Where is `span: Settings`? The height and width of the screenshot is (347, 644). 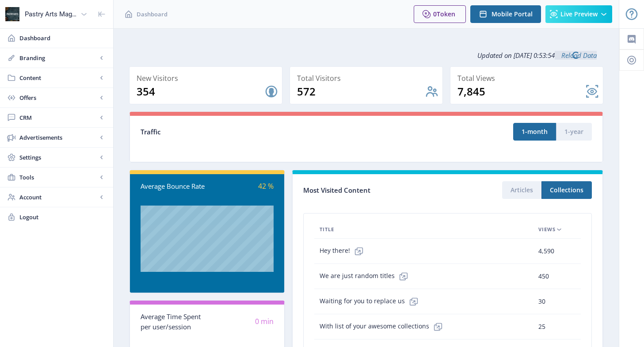
span: Settings is located at coordinates (58, 158).